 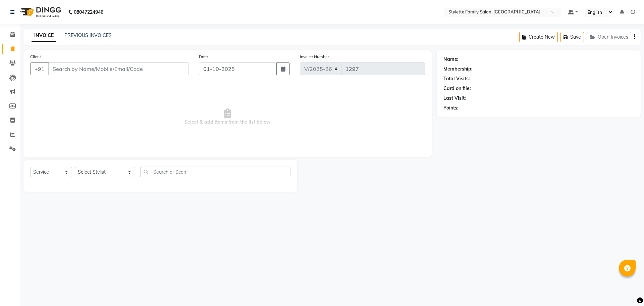 I want to click on button: Open Invoices, so click(x=609, y=37).